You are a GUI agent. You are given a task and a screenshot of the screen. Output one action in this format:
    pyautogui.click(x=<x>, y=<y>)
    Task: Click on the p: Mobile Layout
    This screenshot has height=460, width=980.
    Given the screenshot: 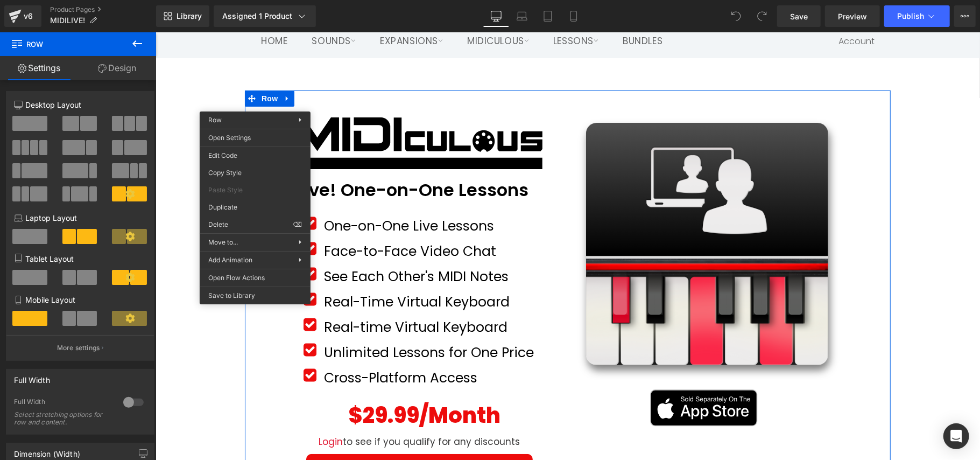 What is the action you would take?
    pyautogui.click(x=80, y=299)
    